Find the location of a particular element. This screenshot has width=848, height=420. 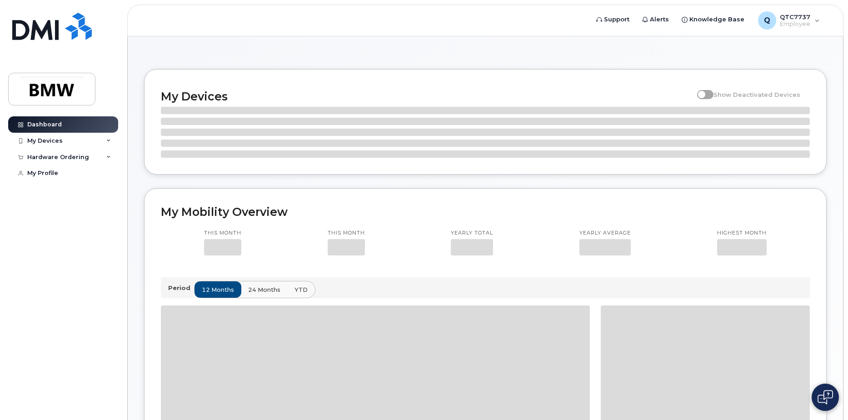

p: Yearly total is located at coordinates (472, 233).